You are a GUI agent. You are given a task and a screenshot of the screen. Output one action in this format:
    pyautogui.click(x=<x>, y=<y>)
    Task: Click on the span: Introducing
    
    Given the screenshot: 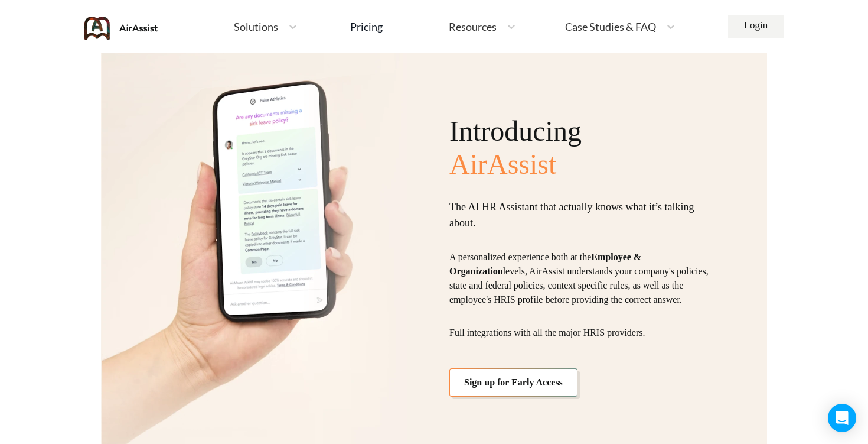 What is the action you would take?
    pyautogui.click(x=582, y=131)
    